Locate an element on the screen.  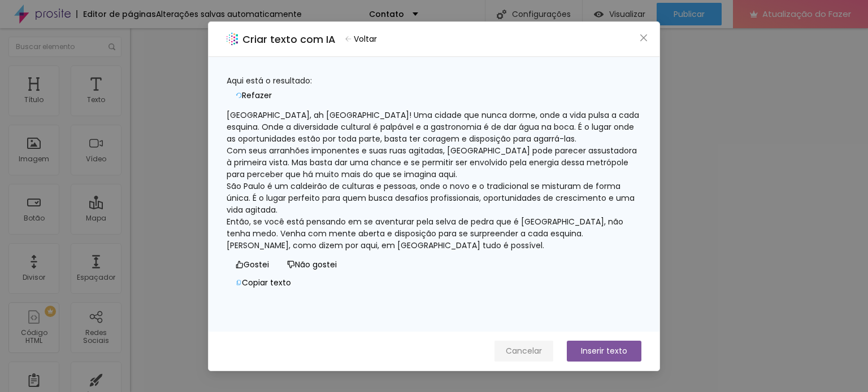
button: Copiar texto is located at coordinates (263, 283).